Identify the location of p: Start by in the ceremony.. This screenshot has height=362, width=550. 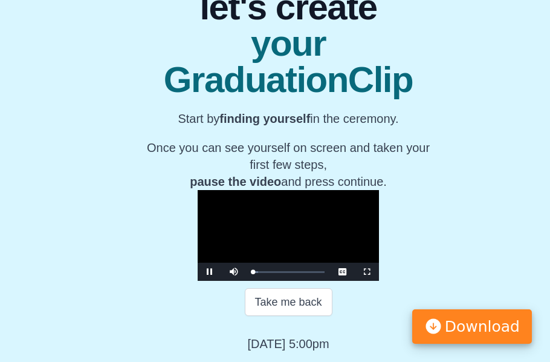
(289, 119).